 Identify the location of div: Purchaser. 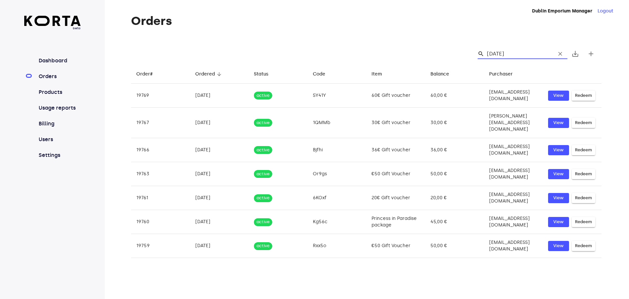
(501, 74).